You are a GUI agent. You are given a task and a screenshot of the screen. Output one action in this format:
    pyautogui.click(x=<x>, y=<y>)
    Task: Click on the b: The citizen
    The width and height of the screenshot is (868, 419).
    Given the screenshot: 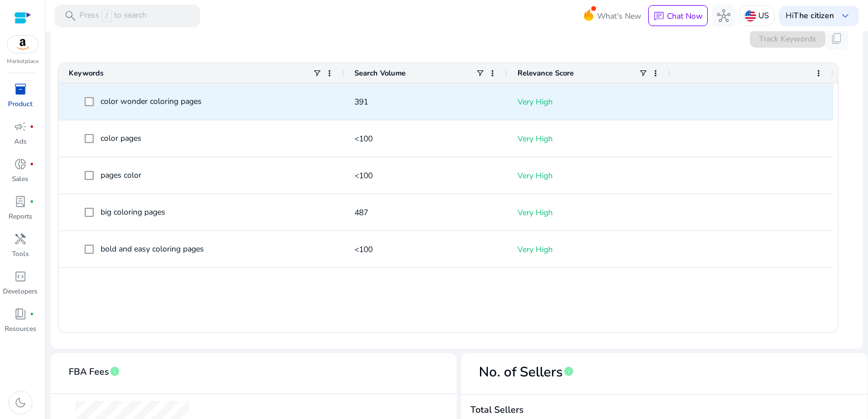 What is the action you would take?
    pyautogui.click(x=813, y=15)
    